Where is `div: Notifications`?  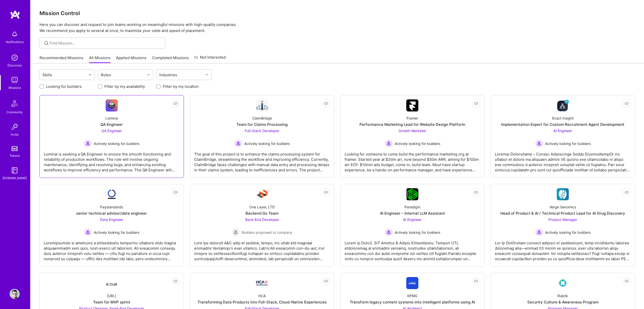
div: Notifications is located at coordinates (15, 42).